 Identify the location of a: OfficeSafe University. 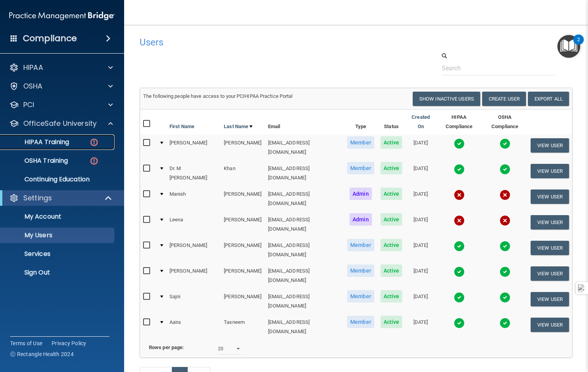
(61, 123).